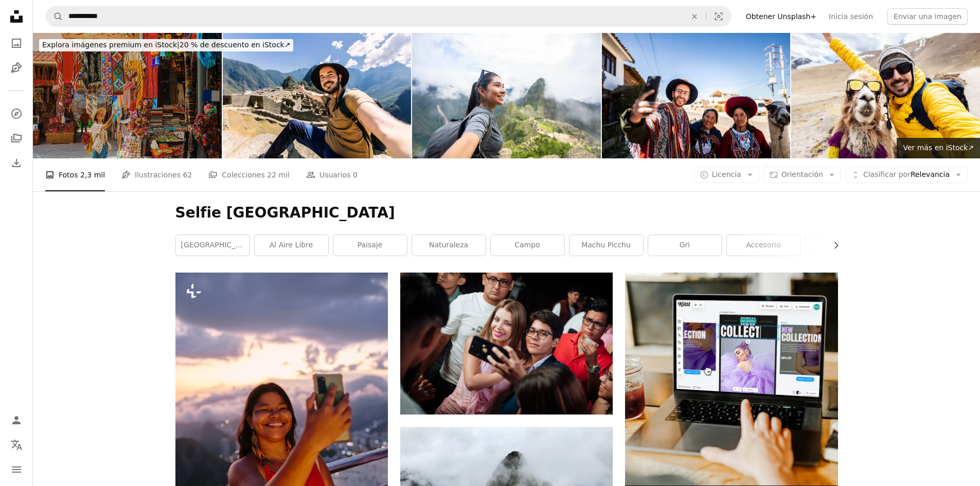 The width and height of the screenshot is (980, 486). Describe the element at coordinates (506, 343) in the screenshot. I see `img: Un grupo de personas tomando una foto con un teléfono celular` at that location.